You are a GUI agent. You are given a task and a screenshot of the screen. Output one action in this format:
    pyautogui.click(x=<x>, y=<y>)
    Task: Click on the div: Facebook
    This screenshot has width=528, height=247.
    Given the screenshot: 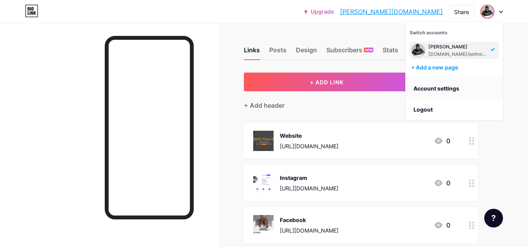 What is the action you would take?
    pyautogui.click(x=309, y=220)
    